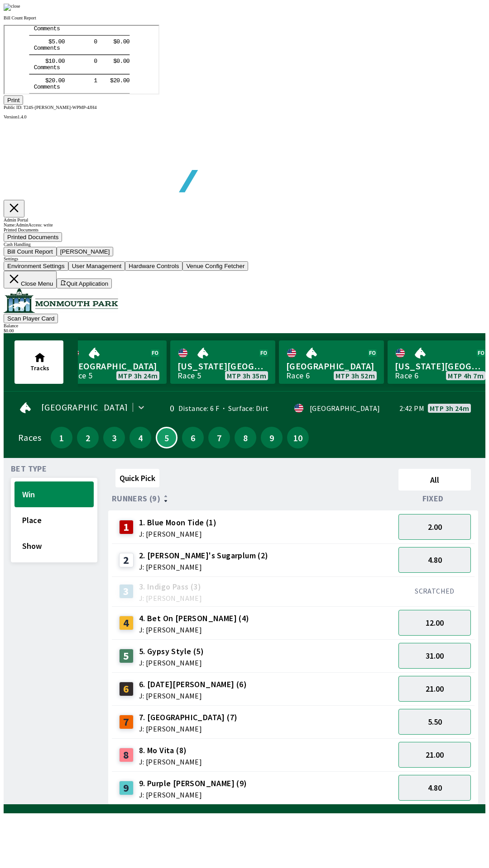 The image size is (489, 868). Describe the element at coordinates (126, 591) in the screenshot. I see `div: 3` at that location.